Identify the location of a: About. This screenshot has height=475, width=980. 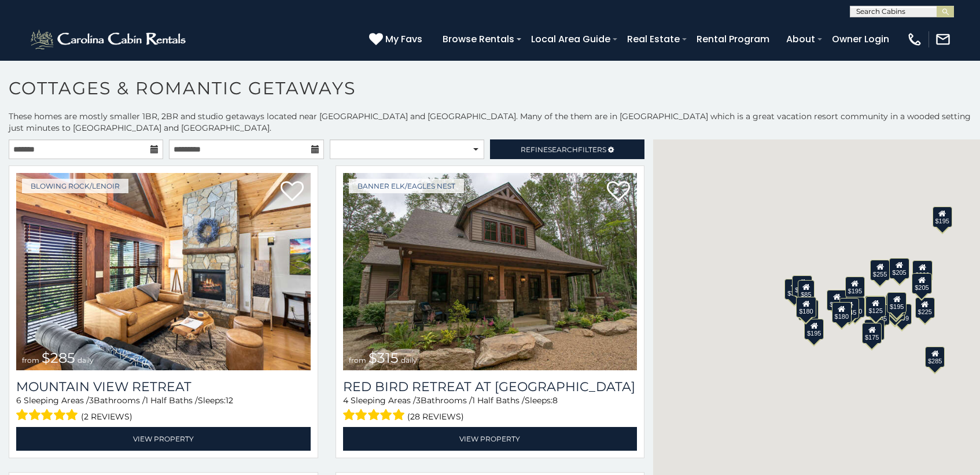
(800, 39).